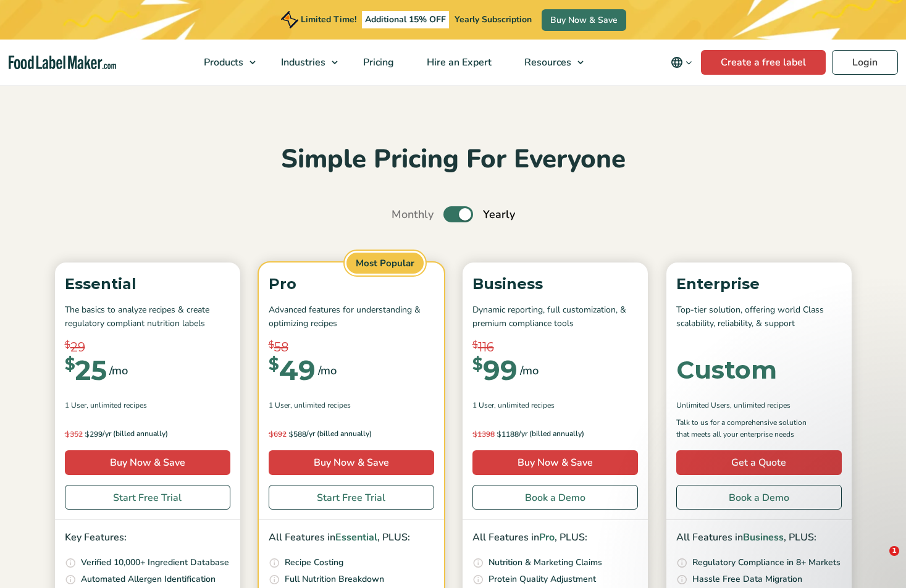 The height and width of the screenshot is (588, 906). Describe the element at coordinates (555, 497) in the screenshot. I see `a: Book a Demo` at that location.